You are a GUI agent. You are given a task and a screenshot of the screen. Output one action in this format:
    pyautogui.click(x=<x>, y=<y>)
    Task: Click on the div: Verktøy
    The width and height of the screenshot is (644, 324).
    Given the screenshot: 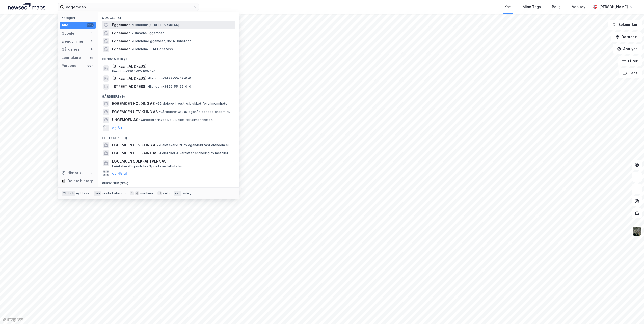 What is the action you would take?
    pyautogui.click(x=578, y=7)
    